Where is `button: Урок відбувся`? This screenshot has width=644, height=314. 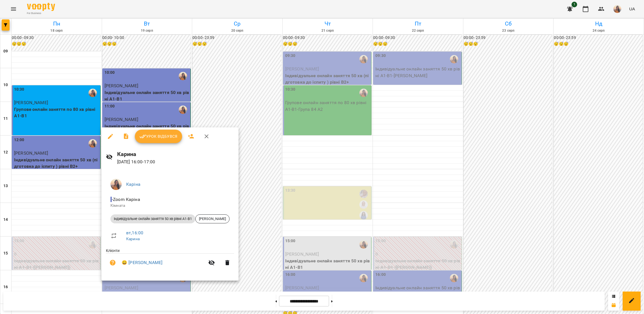 button: Урок відбувся is located at coordinates (158, 136).